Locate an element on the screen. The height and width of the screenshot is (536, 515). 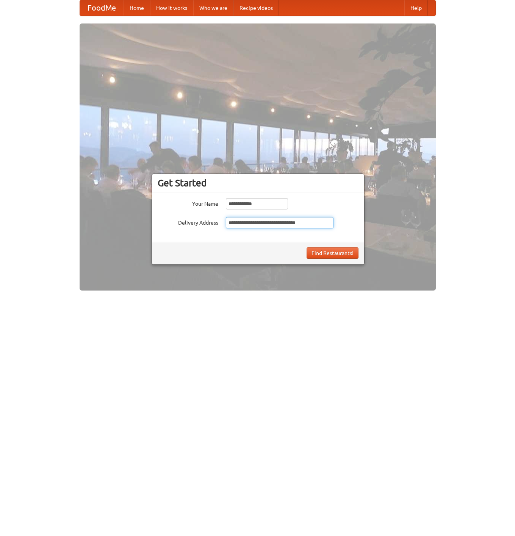
a: Recipe videos is located at coordinates (256, 8).